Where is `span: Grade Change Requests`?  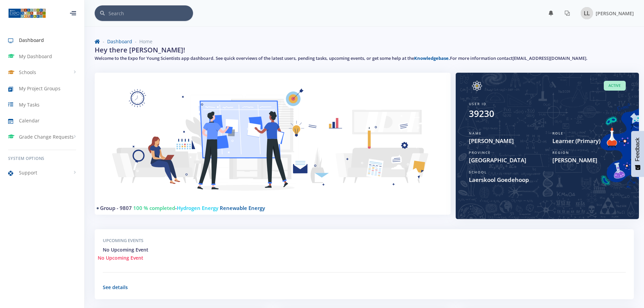
span: Grade Change Requests is located at coordinates (46, 137).